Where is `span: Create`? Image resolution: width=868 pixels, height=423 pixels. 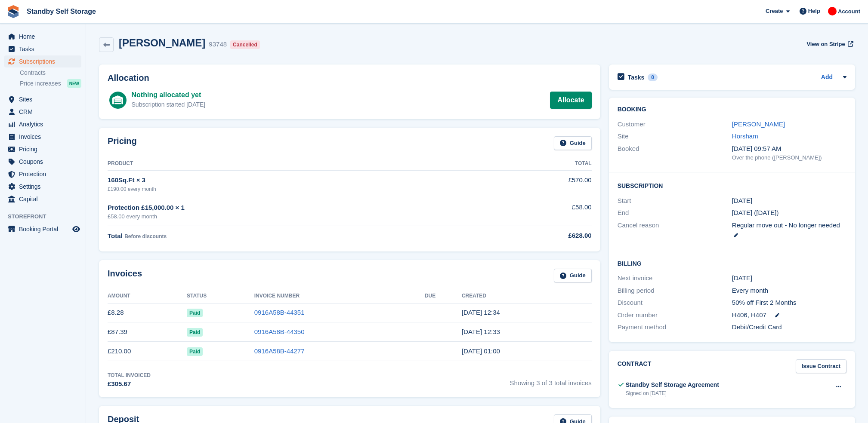
span: Create is located at coordinates (774, 12).